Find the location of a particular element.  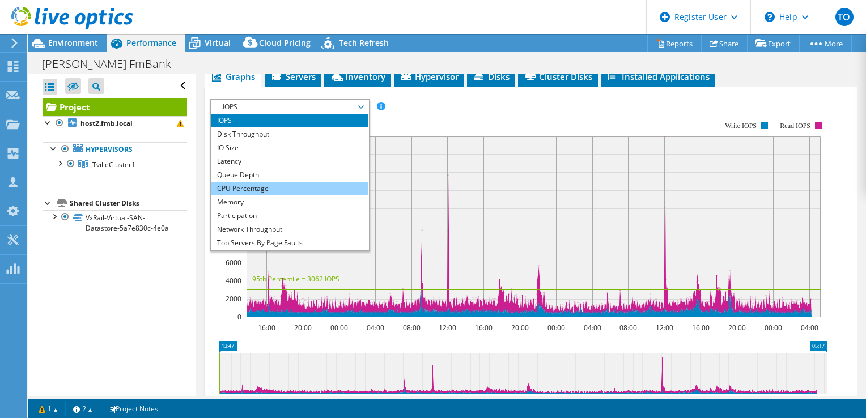

a: Hypervisors is located at coordinates (115, 150).